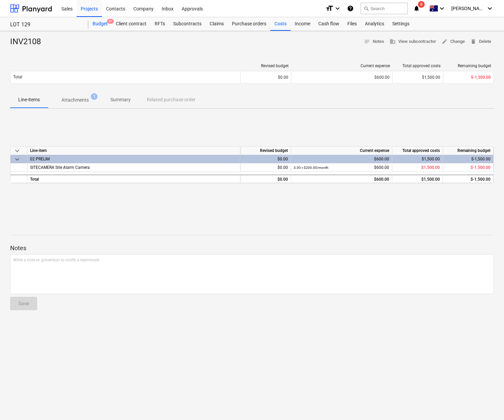 Image resolution: width=504 pixels, height=420 pixels. What do you see at coordinates (75, 100) in the screenshot?
I see `p: Attachments` at bounding box center [75, 100].